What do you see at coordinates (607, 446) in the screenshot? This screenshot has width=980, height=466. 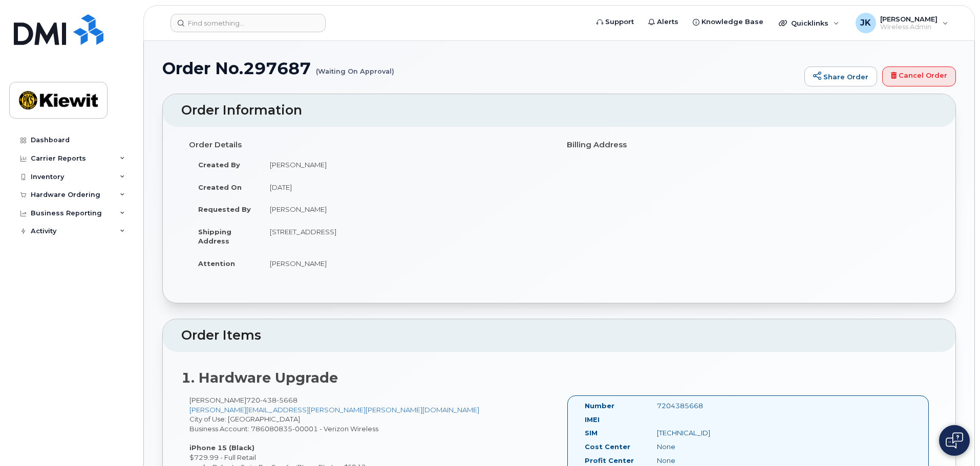 I see `label: Cost Center` at bounding box center [607, 446].